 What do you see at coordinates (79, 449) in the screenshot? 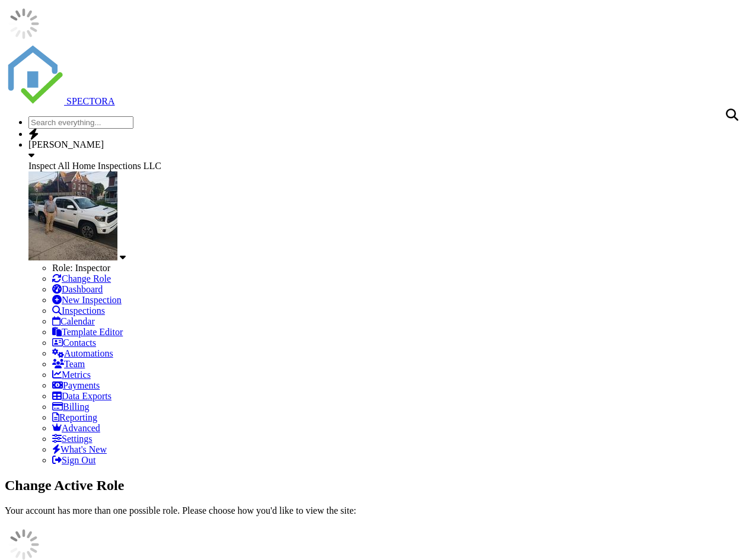
I see `a: What's New` at bounding box center [79, 449].